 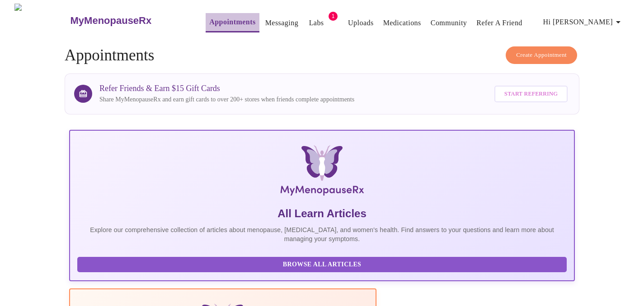 What do you see at coordinates (333, 16) in the screenshot?
I see `span: 1` at bounding box center [333, 16].